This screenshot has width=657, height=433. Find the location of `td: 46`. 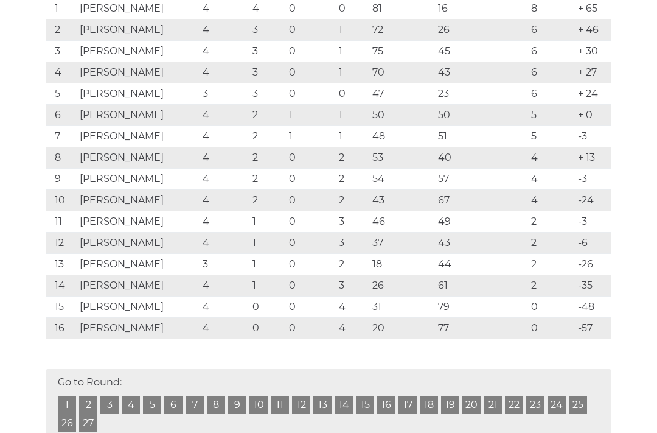

td: 46 is located at coordinates (402, 222).